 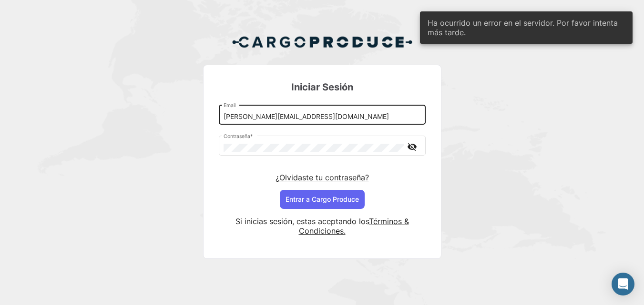 What do you see at coordinates (322, 178) in the screenshot?
I see `a: ¿Olvidaste tu contraseña?` at bounding box center [322, 178].